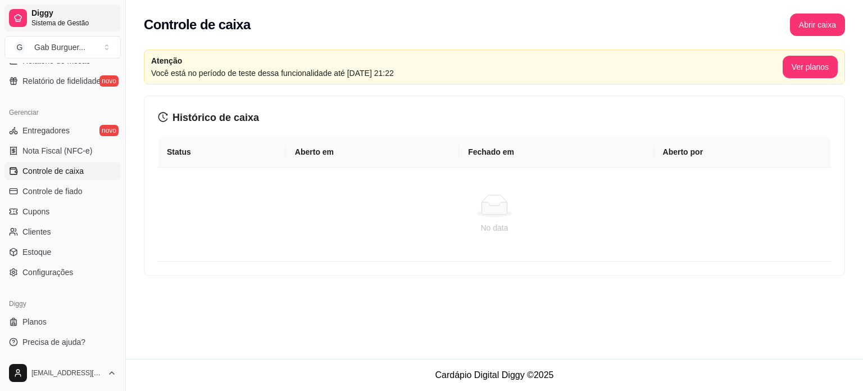 The height and width of the screenshot is (391, 863). What do you see at coordinates (556, 152) in the screenshot?
I see `th: Fechado em` at bounding box center [556, 152].